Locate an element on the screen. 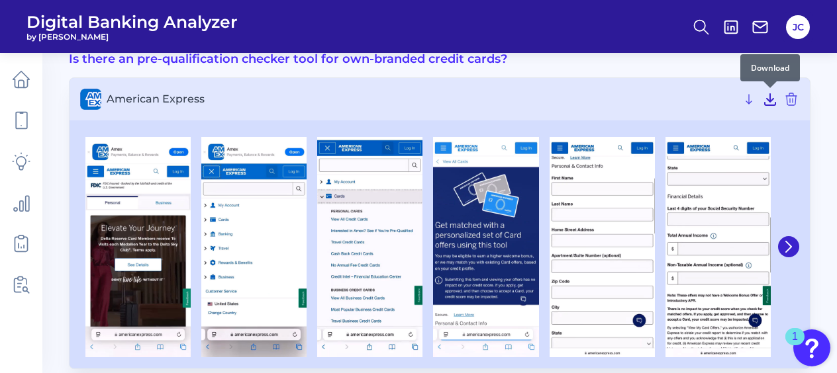 Image resolution: width=837 pixels, height=373 pixels. button: Open Resource Center, 1 new notification is located at coordinates (812, 348).